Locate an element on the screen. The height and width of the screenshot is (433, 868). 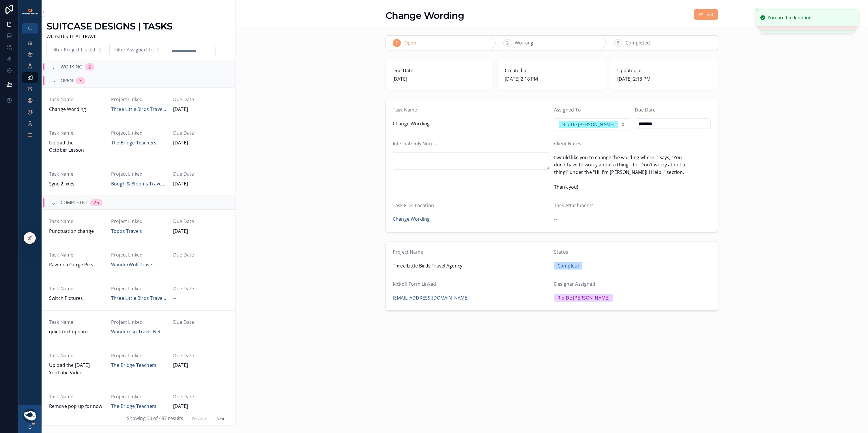
span: I would like you to change the wording where it says, "You don't have to worry about a thing." to... is located at coordinates (633, 172).